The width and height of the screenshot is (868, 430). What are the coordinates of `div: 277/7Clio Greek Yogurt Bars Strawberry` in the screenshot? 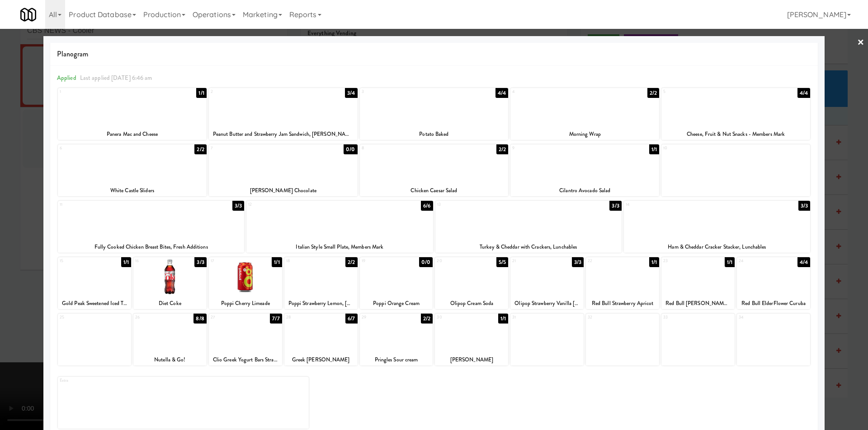 It's located at (245, 340).